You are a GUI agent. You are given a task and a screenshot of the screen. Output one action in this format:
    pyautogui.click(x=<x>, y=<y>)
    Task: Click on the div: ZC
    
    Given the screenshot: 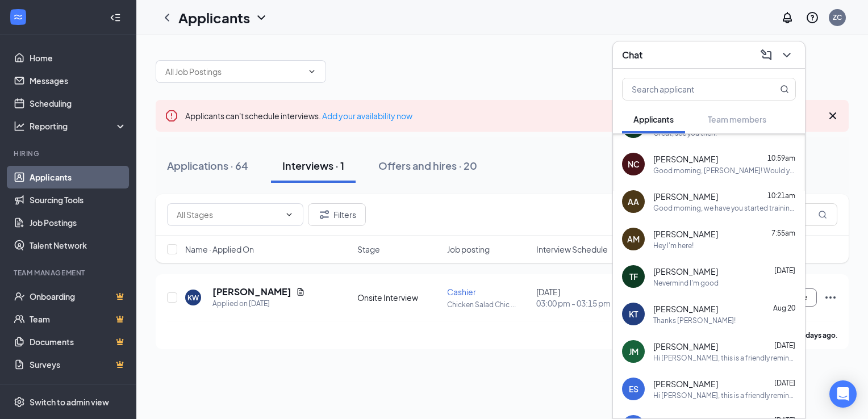 What is the action you would take?
    pyautogui.click(x=838, y=17)
    